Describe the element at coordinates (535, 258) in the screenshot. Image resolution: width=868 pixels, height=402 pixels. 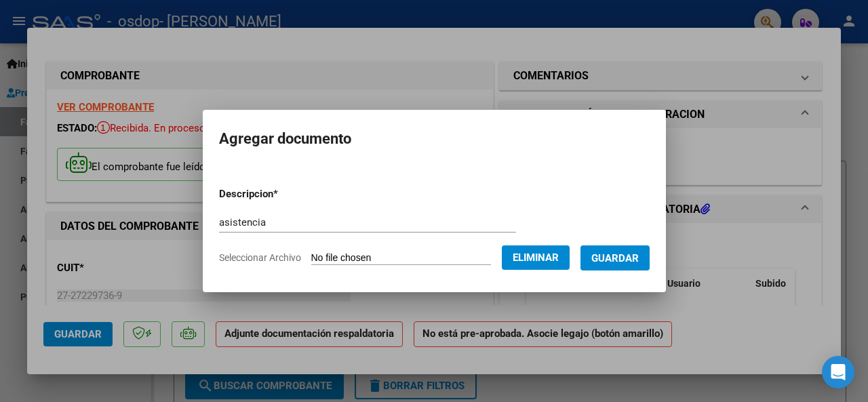
I see `span: Eliminar` at that location.